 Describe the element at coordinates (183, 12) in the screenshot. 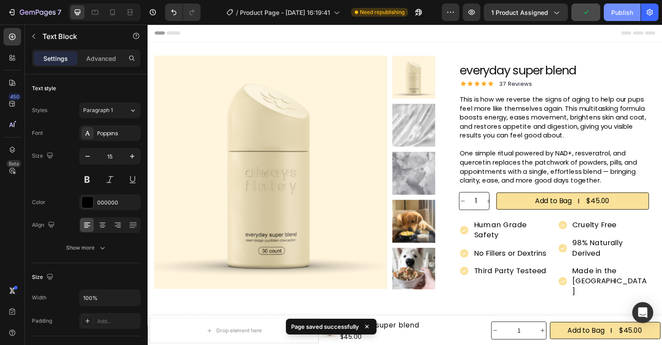

I see `div: Undo/Redo` at that location.